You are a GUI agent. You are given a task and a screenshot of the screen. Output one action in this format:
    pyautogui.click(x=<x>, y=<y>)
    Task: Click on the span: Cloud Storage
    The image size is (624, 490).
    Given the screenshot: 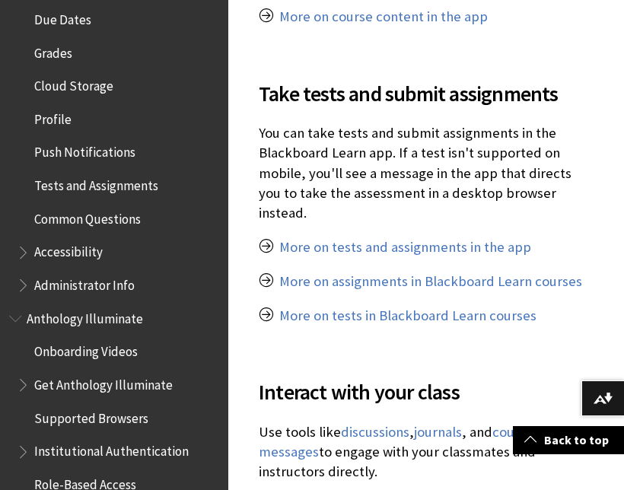 What is the action you would take?
    pyautogui.click(x=74, y=83)
    